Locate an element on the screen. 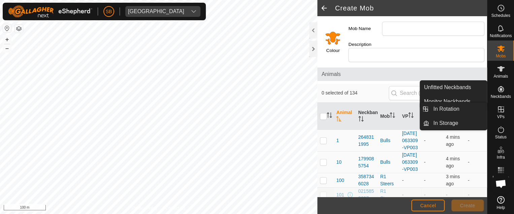  a: In Rotation is located at coordinates (458, 109).